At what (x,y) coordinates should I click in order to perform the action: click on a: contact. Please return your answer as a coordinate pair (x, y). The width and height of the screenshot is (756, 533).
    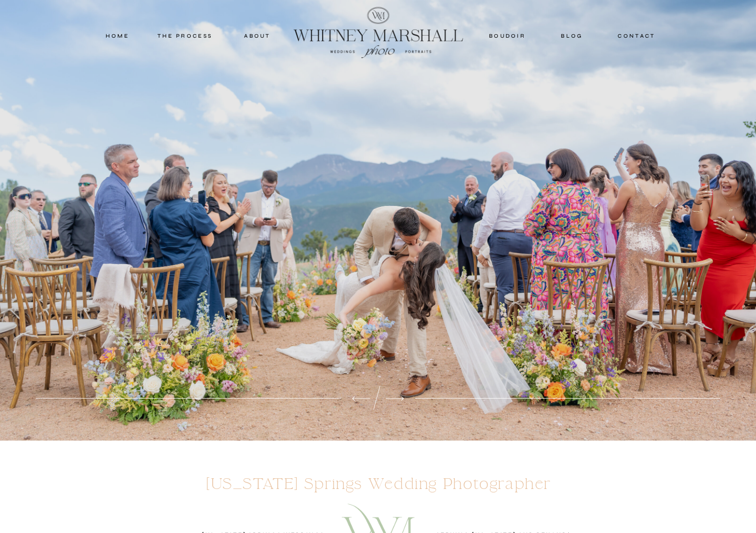
    Looking at the image, I should click on (637, 36).